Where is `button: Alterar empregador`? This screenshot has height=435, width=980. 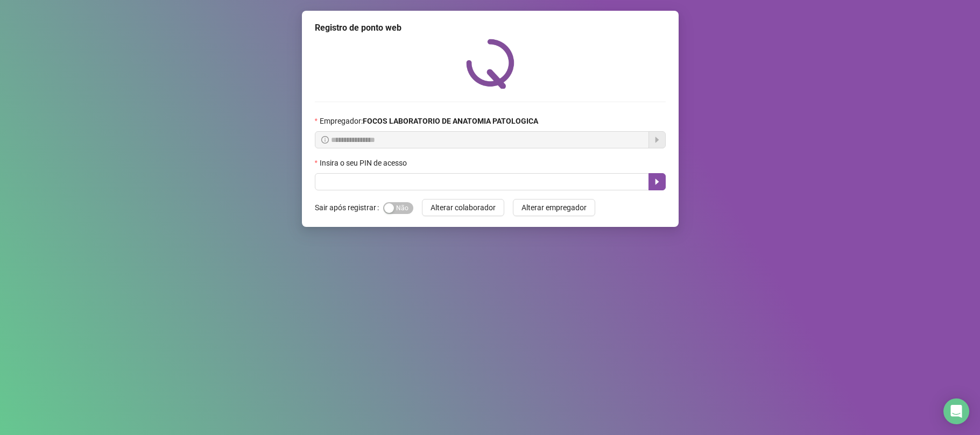 button: Alterar empregador is located at coordinates (554, 207).